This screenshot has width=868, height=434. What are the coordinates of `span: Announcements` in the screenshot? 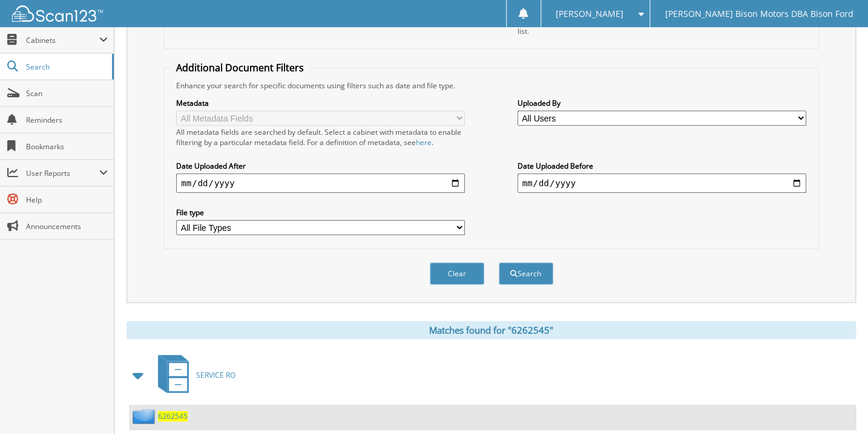 It's located at (67, 226).